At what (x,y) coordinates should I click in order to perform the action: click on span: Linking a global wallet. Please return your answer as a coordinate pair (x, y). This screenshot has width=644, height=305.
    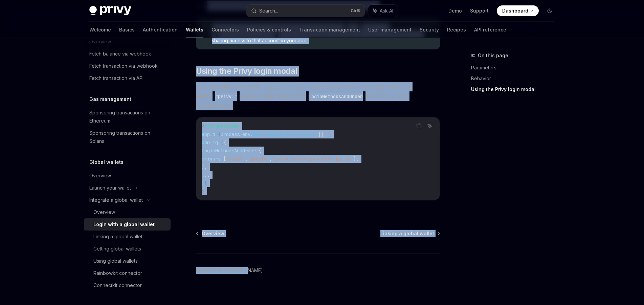
    Looking at the image, I should click on (407, 233).